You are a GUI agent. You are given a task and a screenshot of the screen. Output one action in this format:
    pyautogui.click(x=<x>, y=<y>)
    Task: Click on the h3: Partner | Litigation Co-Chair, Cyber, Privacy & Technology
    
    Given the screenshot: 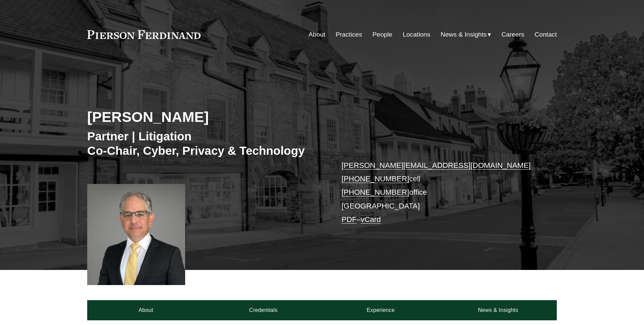 What is the action you would take?
    pyautogui.click(x=205, y=144)
    